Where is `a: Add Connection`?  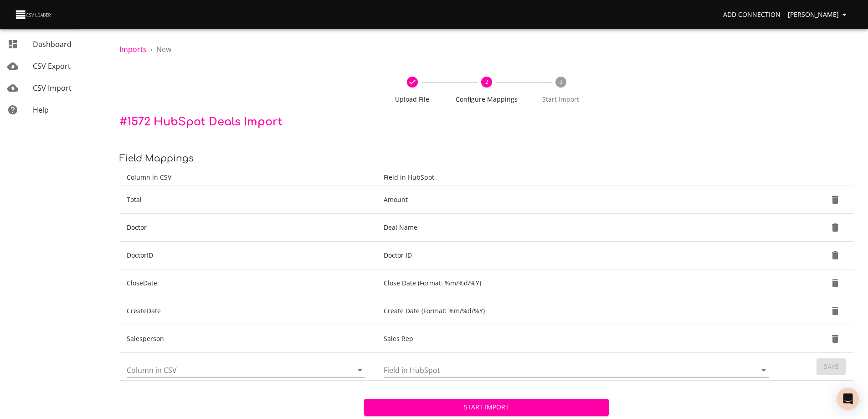
a: Add Connection is located at coordinates (752, 14).